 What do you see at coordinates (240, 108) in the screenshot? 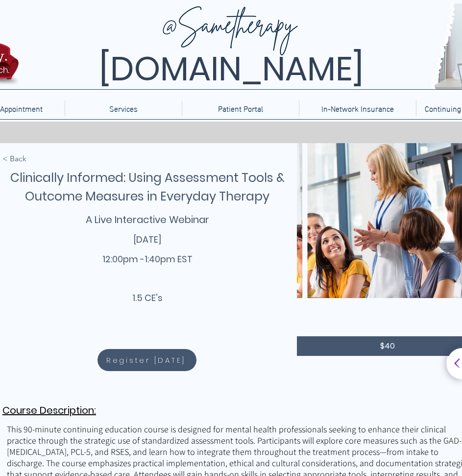
I see `p: Patient Portal` at bounding box center [240, 108].